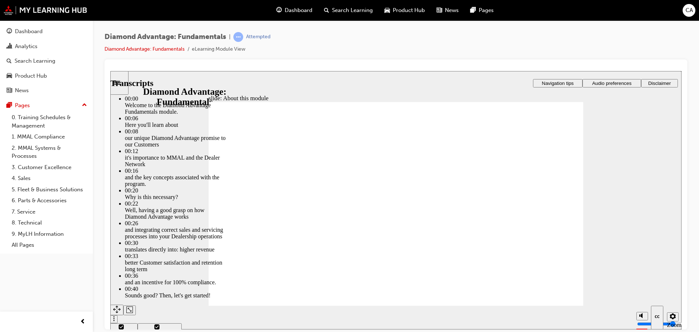 The height and width of the screenshot is (332, 699). I want to click on a: Diamond Advantage: Fundamentals, so click(144, 49).